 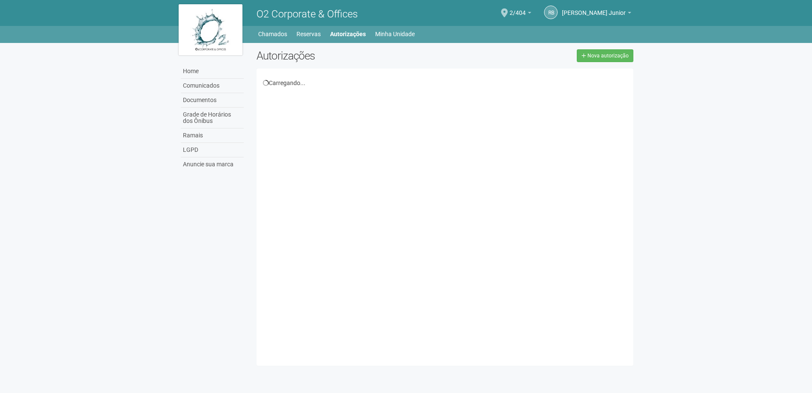 What do you see at coordinates (395, 34) in the screenshot?
I see `a: Minha Unidade` at bounding box center [395, 34].